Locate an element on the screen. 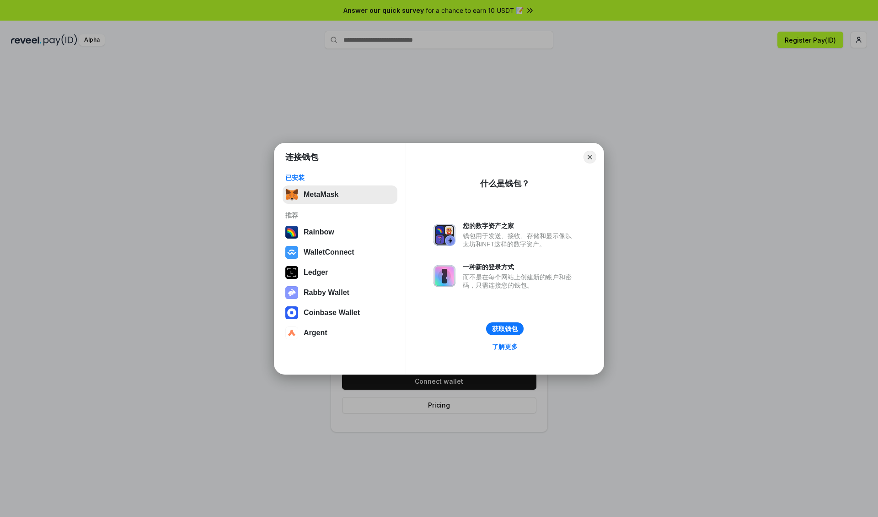  div: 您的数字资产之家 is located at coordinates (520, 226).